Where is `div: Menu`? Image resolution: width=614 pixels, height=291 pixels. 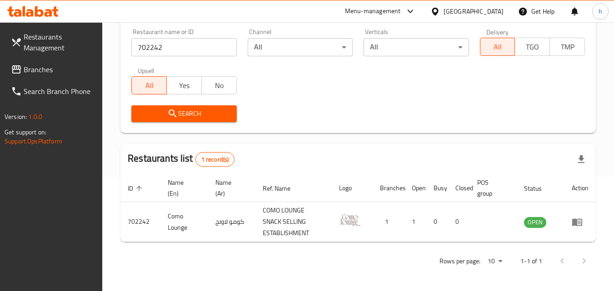 div: Menu is located at coordinates (580, 222).